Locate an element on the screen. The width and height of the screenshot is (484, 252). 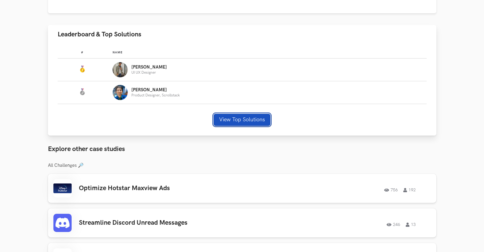
p: UI UX Designer is located at coordinates (149, 73).